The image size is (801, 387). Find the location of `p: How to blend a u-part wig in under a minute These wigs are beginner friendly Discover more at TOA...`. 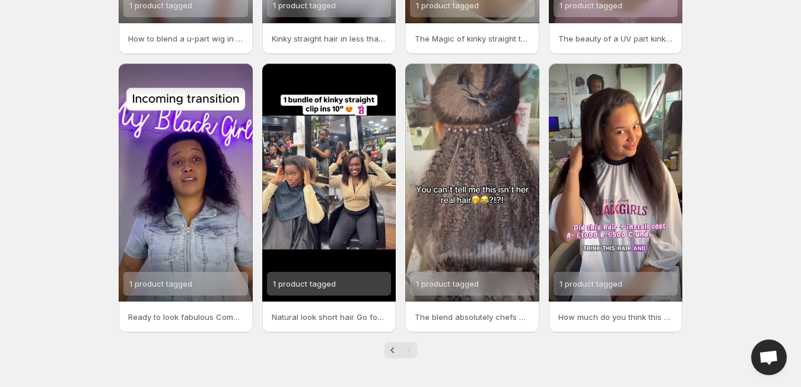

p: How to blend a u-part wig in under a minute These wigs are beginner friendly Discover more at TOA... is located at coordinates (186, 39).